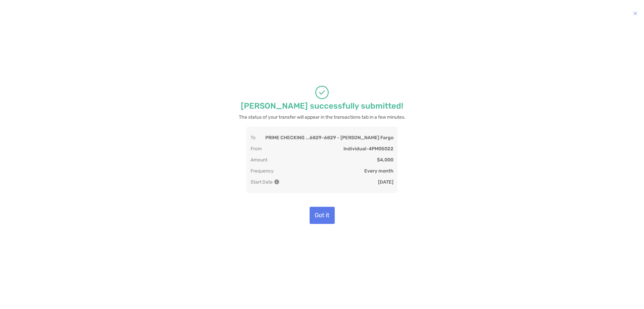  What do you see at coordinates (262, 171) in the screenshot?
I see `p: Frequency` at bounding box center [262, 171].